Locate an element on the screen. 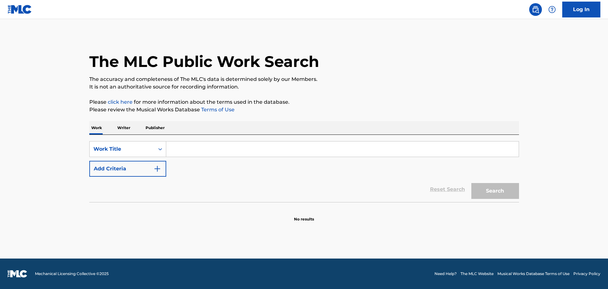  p: Writer is located at coordinates (124, 128).